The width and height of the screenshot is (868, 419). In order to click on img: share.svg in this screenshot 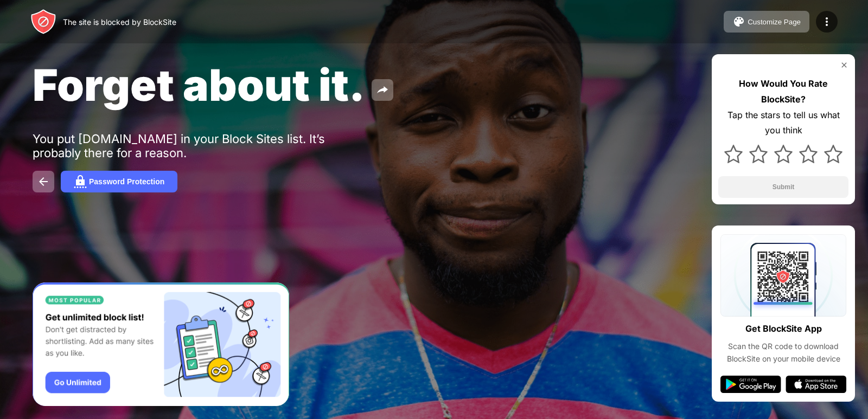, I will do `click(382, 90)`.